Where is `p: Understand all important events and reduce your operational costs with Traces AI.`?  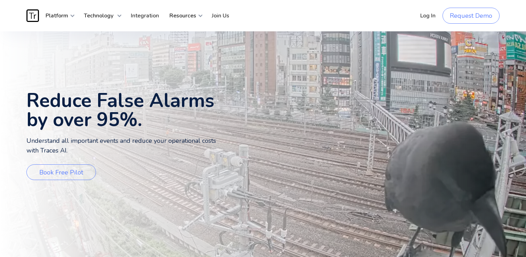 p: Understand all important events and reduce your operational costs with Traces AI. is located at coordinates (121, 146).